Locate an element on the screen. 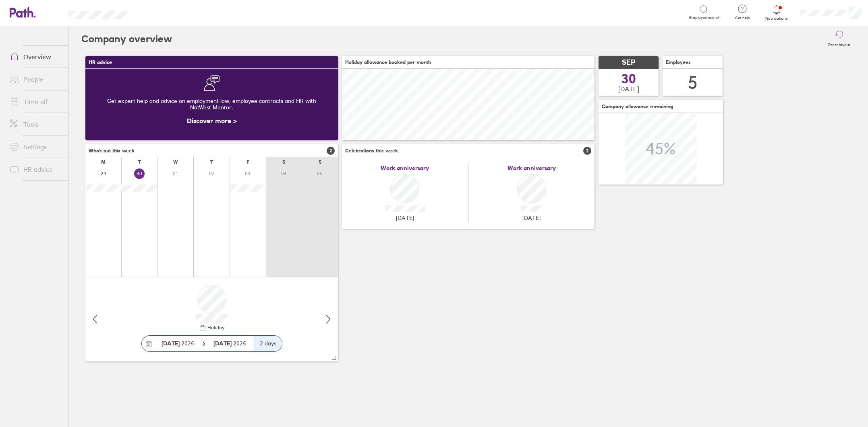 This screenshot has width=868, height=427. a: Settings is located at coordinates (36, 147).